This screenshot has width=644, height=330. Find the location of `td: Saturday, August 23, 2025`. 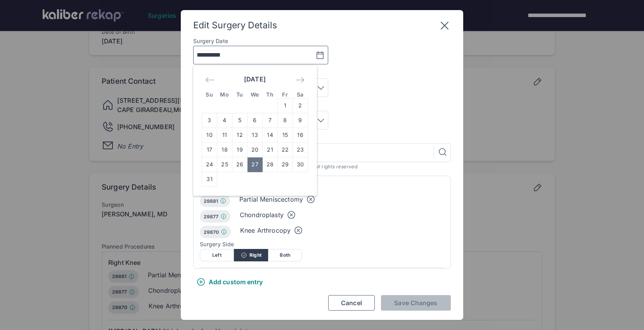

td: Saturday, August 23, 2025 is located at coordinates (300, 150).